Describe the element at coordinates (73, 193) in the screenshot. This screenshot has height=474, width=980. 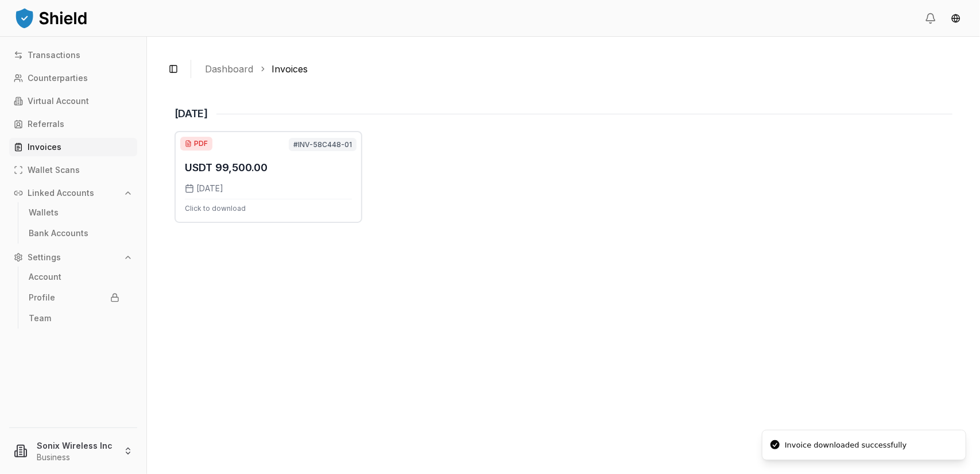
I see `button: Linked Accounts` at that location.